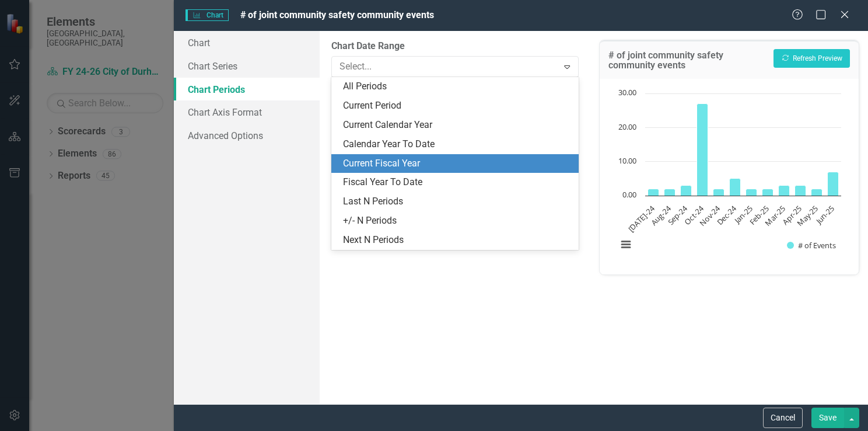 This screenshot has width=868, height=431. What do you see at coordinates (247, 112) in the screenshot?
I see `a: Chart Axis Format` at bounding box center [247, 112].